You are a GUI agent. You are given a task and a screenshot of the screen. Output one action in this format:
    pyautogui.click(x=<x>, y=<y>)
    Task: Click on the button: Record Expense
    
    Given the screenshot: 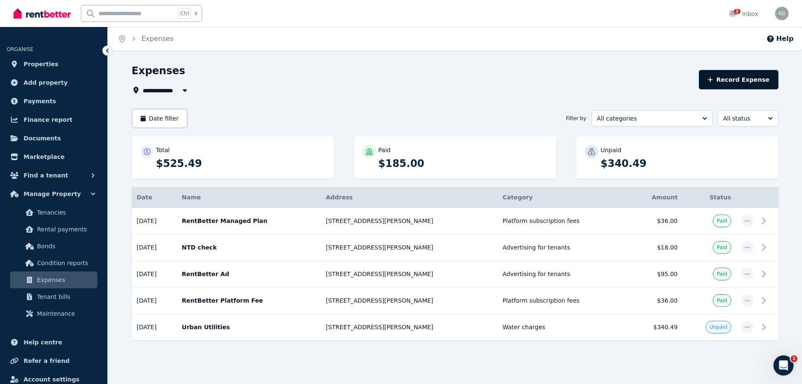 What is the action you would take?
    pyautogui.click(x=739, y=80)
    